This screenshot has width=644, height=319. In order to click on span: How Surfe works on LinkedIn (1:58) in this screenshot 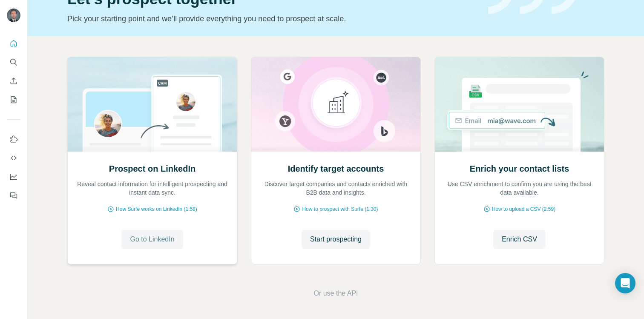, I will do `click(157, 209)`.